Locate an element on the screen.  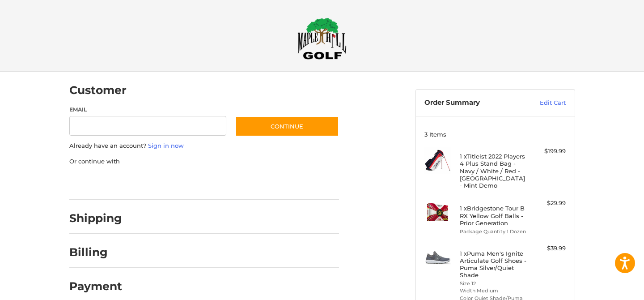
div: $199.99 is located at coordinates (548, 151).